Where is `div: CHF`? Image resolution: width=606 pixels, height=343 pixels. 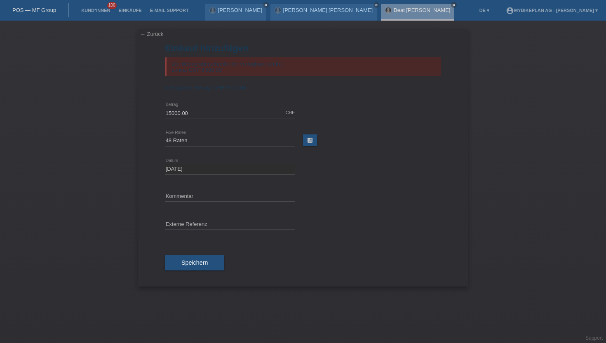
div: CHF is located at coordinates (290, 112).